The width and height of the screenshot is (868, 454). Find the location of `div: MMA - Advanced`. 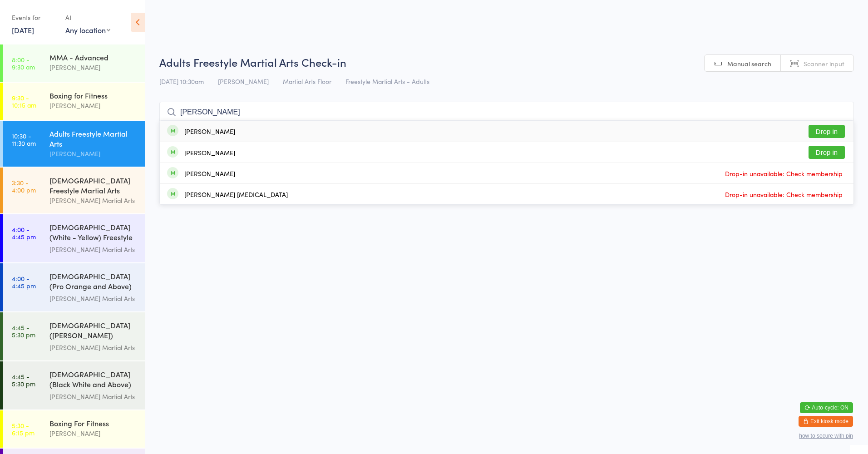

div: MMA - Advanced is located at coordinates (93, 57).